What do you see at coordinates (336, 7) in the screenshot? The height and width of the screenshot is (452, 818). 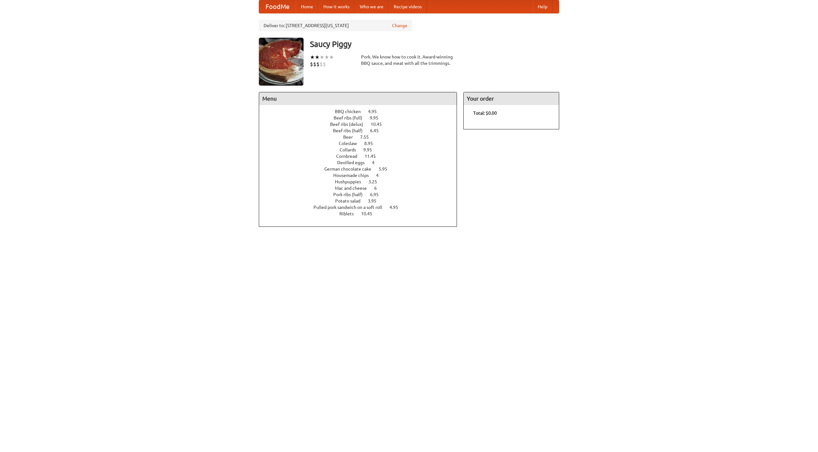 I see `a: How it works` at bounding box center [336, 7].